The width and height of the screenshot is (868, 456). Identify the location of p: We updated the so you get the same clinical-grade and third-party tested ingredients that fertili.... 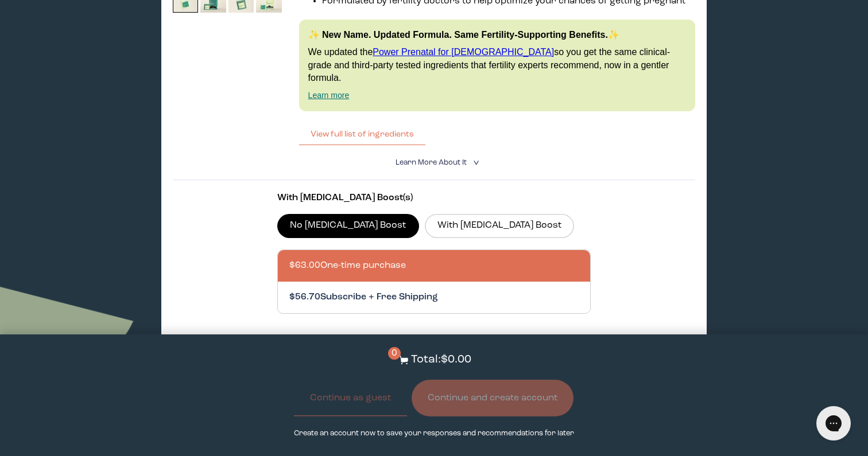
(497, 65).